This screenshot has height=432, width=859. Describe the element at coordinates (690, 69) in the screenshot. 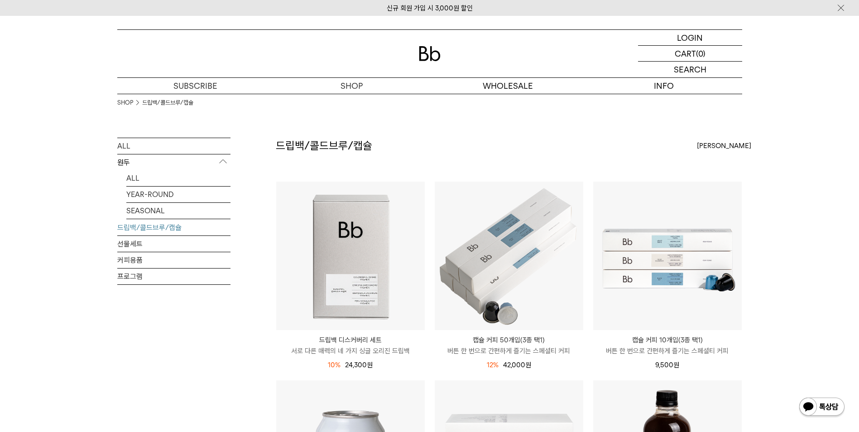

I see `p: SEARCH` at that location.